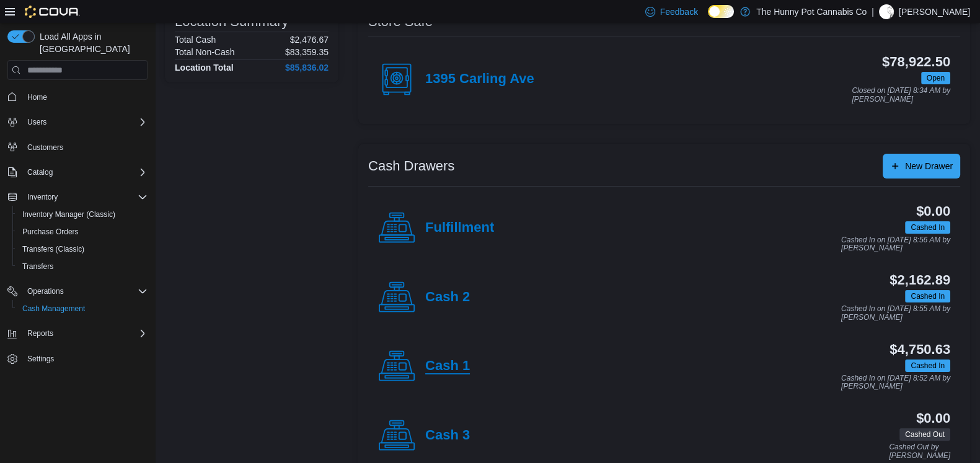 The image size is (980, 463). What do you see at coordinates (82, 214) in the screenshot?
I see `button: Inventory Manager (Classic)` at bounding box center [82, 214].